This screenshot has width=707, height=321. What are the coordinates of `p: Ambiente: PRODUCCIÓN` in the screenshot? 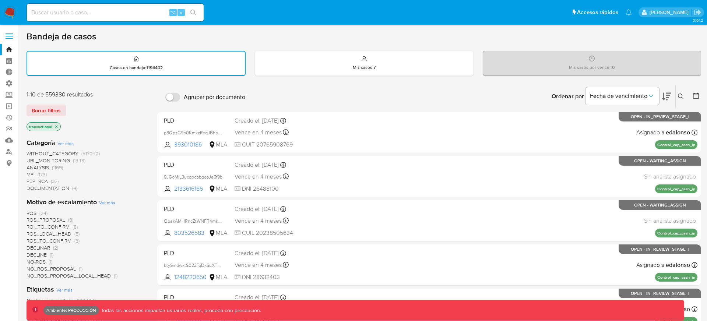 It's located at (71, 310).